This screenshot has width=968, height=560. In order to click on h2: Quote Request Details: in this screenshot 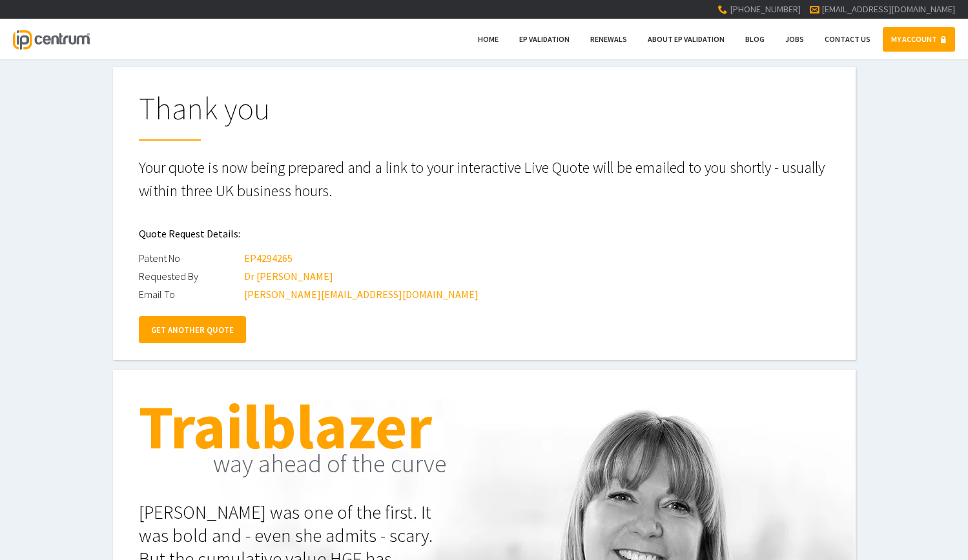, I will do `click(485, 234)`.